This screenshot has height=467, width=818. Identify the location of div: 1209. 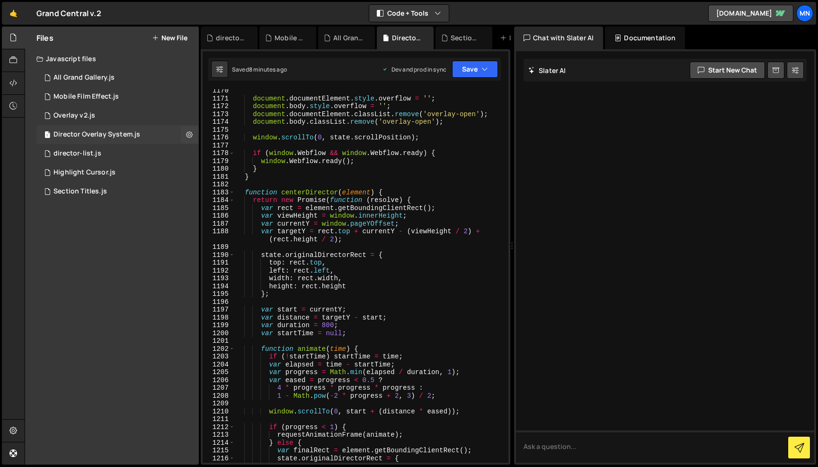
(219, 403).